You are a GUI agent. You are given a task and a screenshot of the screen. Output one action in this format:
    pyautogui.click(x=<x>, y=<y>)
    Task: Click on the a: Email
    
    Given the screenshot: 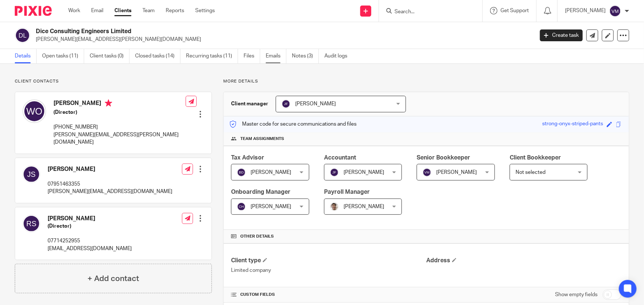 What is the action you would take?
    pyautogui.click(x=97, y=11)
    